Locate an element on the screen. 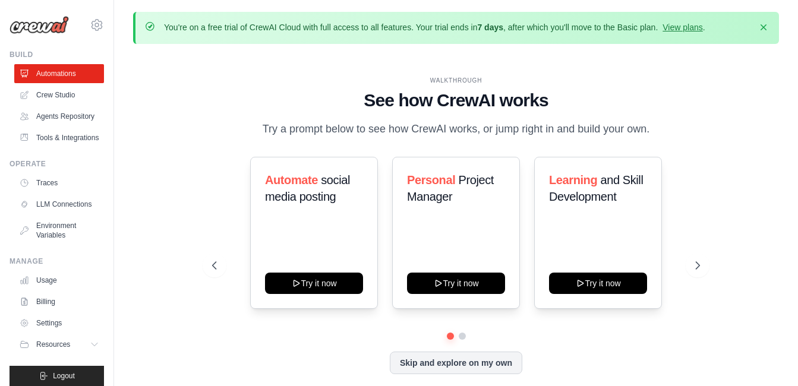 The height and width of the screenshot is (386, 798). a: Tools & Integrations is located at coordinates (59, 138).